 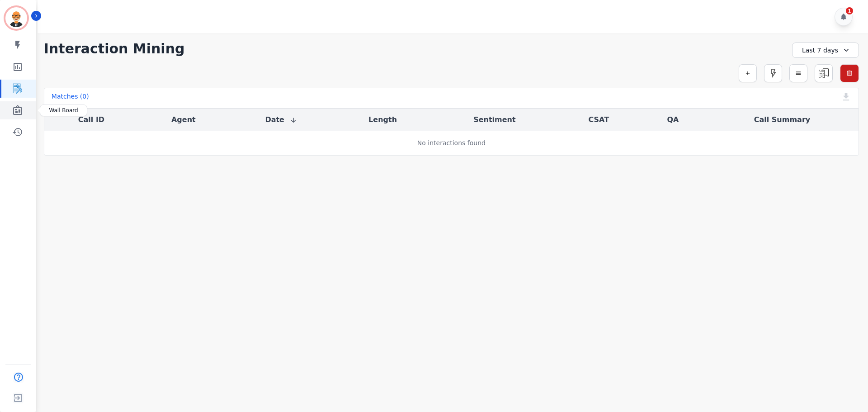 What do you see at coordinates (494, 120) in the screenshot?
I see `button: Sentiment` at bounding box center [494, 120].